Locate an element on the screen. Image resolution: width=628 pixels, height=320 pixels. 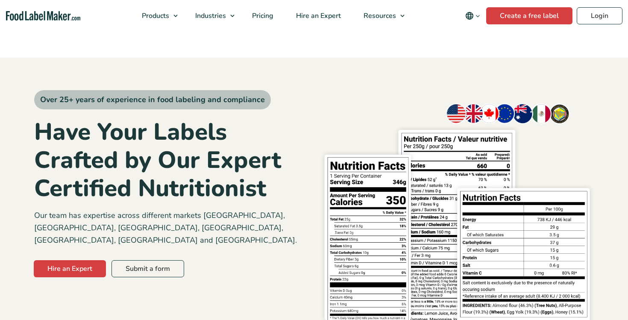
span: Industries is located at coordinates (210, 16).